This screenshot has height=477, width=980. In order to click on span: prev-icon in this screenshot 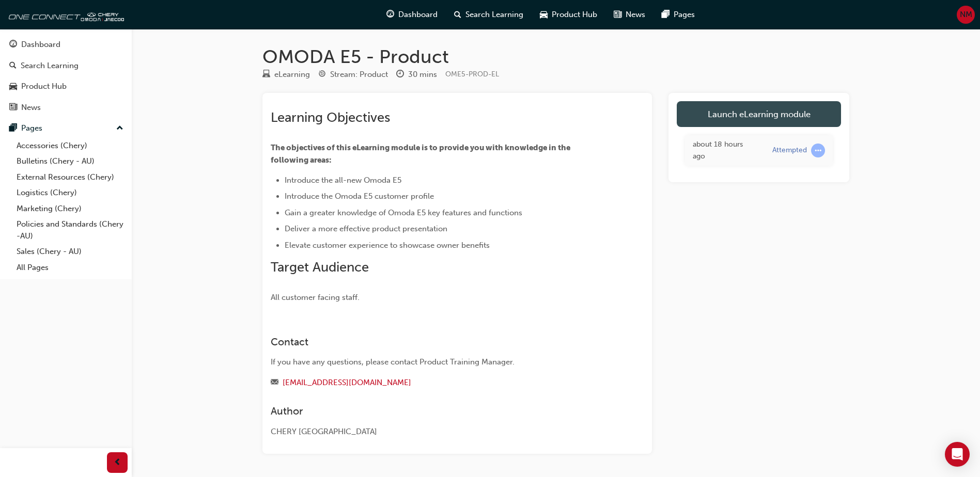, I will do `click(118, 463)`.